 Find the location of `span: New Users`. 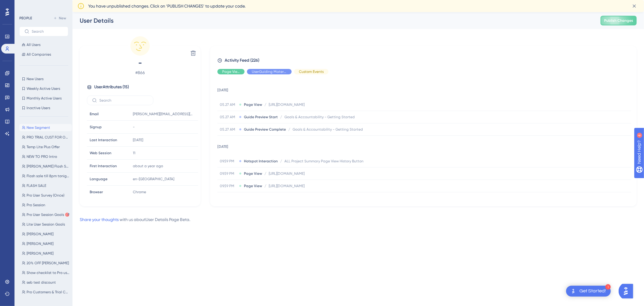

span: New Users is located at coordinates (35, 79).